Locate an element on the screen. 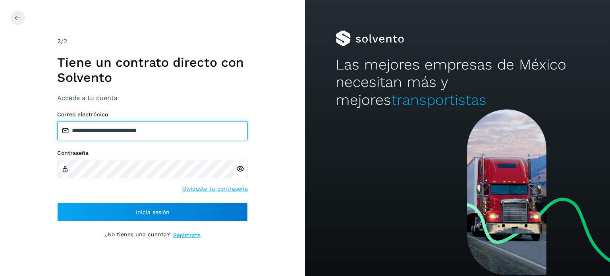 The height and width of the screenshot is (276, 610). div: /2 is located at coordinates (153, 41).